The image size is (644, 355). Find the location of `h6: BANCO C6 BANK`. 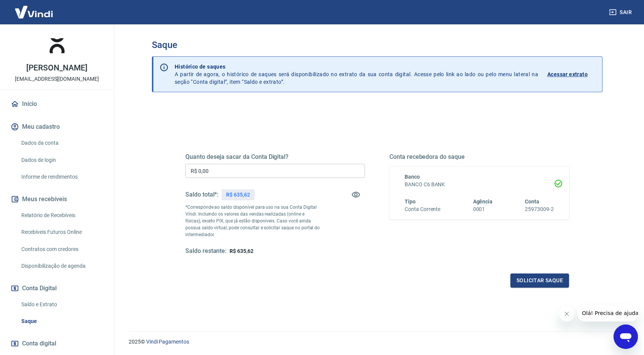

h6: BANCO C6 BANK is located at coordinates (479, 184).